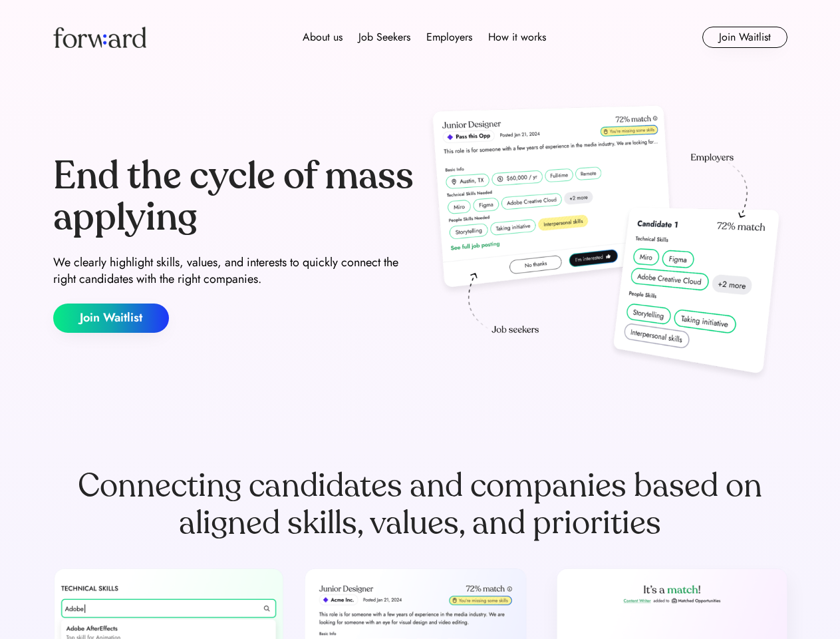  I want to click on div: Connecting candidates and companies based on aligned skills, values, and priorities, so click(420, 505).